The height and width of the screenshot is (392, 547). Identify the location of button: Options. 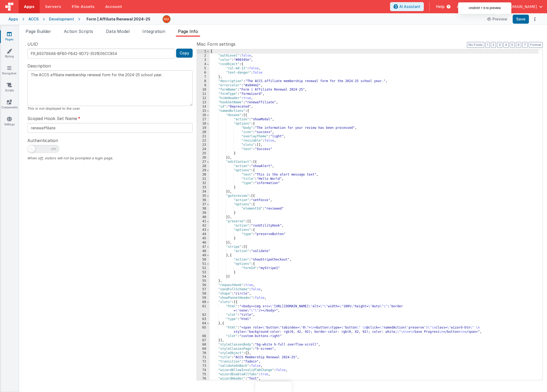
(534, 19).